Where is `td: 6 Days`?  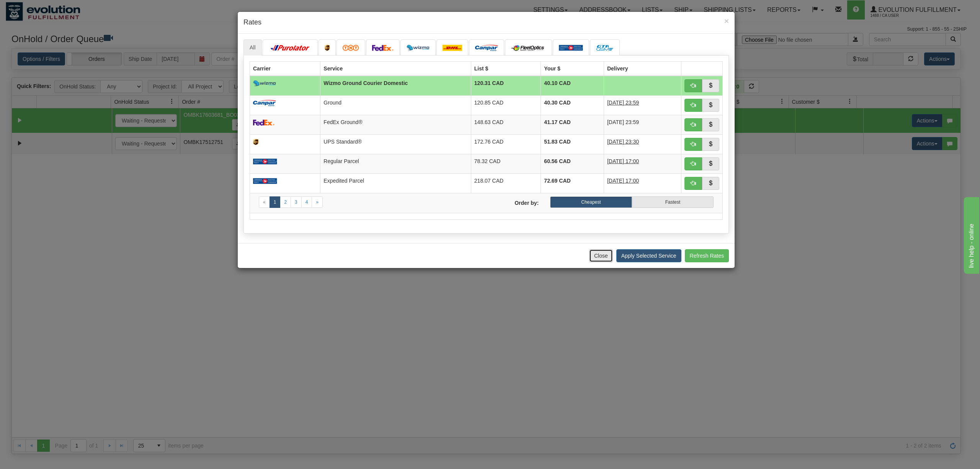 td: 6 Days is located at coordinates (642, 183).